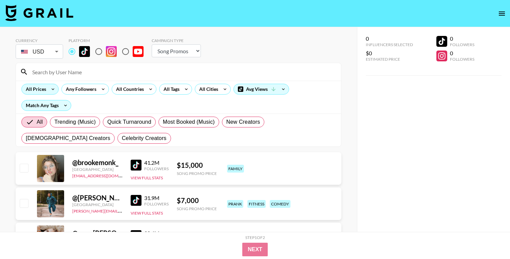 This screenshot has width=510, height=259. Describe the element at coordinates (389, 53) in the screenshot. I see `div: $0` at that location.